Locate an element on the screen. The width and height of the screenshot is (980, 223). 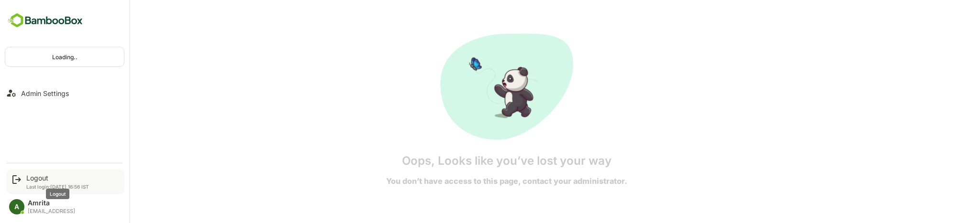
img: BambooboxFullLogoMark.5f36c76dfaba33ec1ec1367b70bb1252.svg is located at coordinates (45, 21).